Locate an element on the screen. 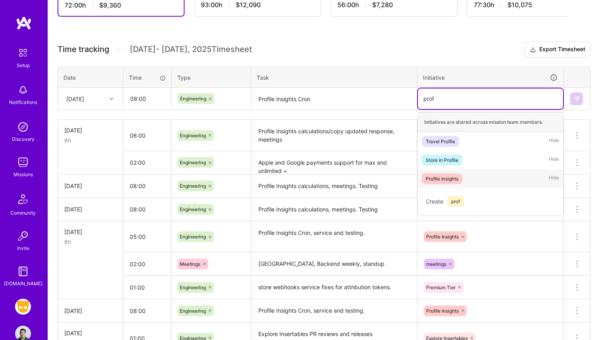 The width and height of the screenshot is (600, 340). img: discovery is located at coordinates (23, 127).